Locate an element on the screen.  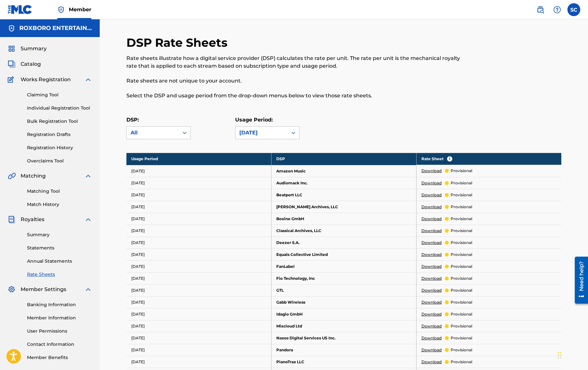
span: Summary is located at coordinates (33, 49).